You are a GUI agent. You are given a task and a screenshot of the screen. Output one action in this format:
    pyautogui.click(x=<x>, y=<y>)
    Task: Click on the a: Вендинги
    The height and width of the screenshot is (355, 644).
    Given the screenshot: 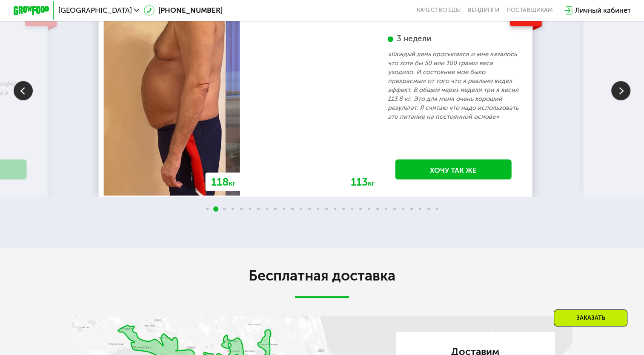 What is the action you would take?
    pyautogui.click(x=484, y=10)
    